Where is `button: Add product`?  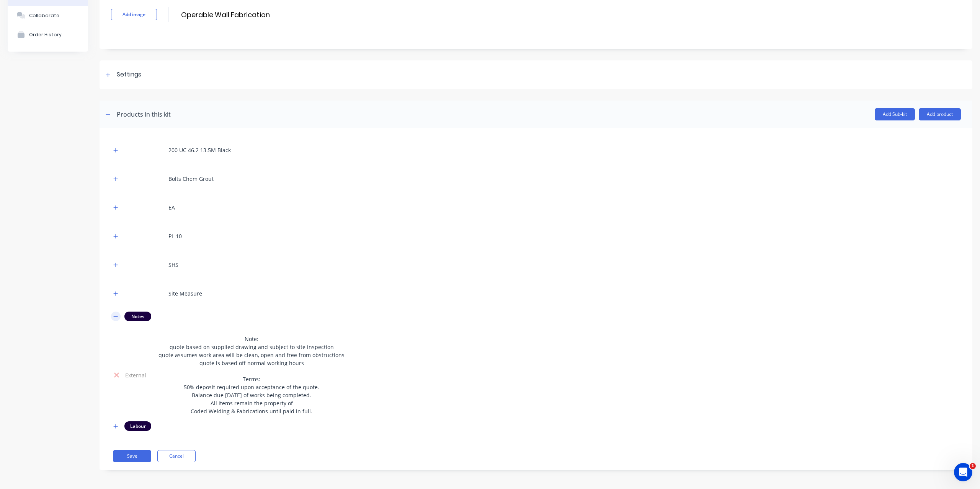 button: Add product is located at coordinates (939, 114).